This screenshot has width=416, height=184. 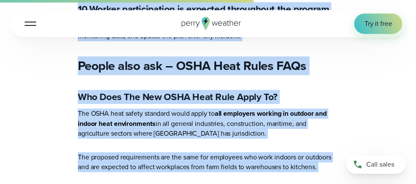 I want to click on h4: 10., so click(x=208, y=9).